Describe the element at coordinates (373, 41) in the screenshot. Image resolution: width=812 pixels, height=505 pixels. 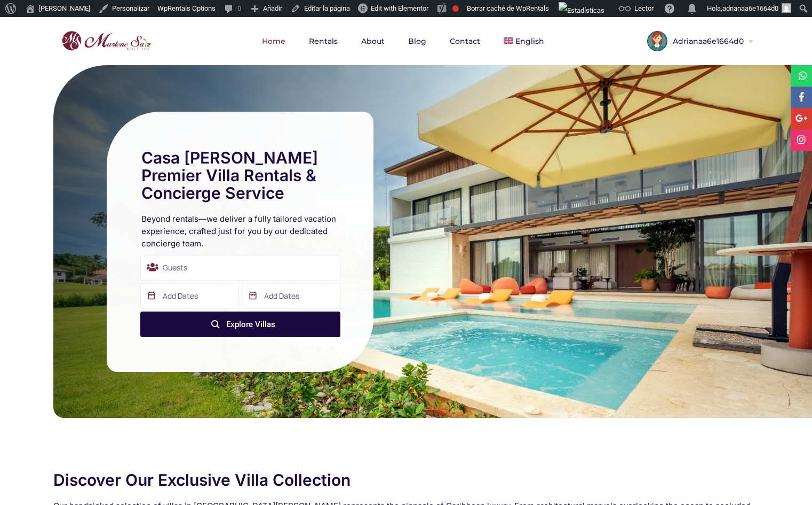
I see `a: About` at that location.